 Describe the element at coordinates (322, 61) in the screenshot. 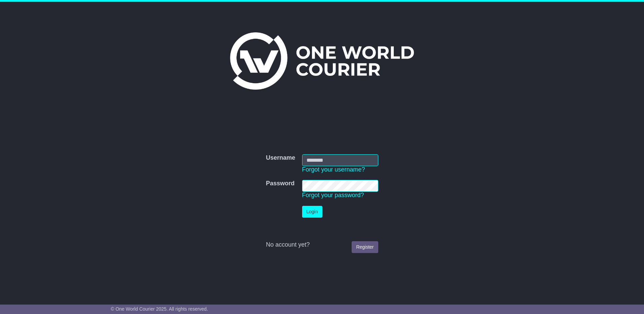

I see `img: One World` at that location.